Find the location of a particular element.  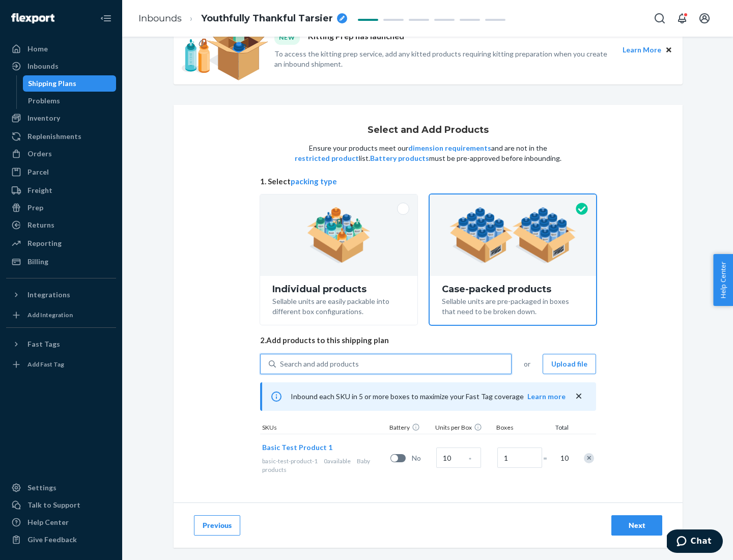

div: SKUs is located at coordinates (324, 428).